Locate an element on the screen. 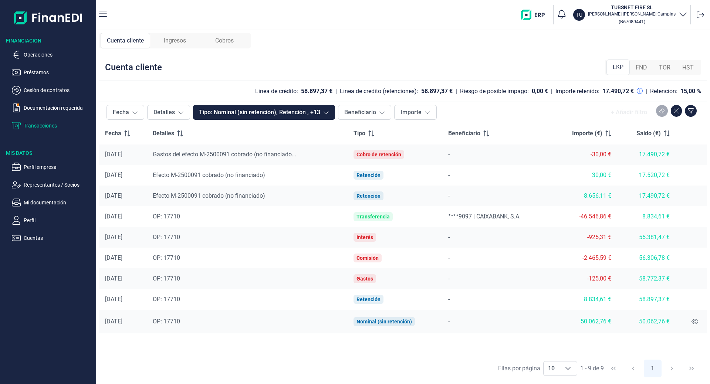 The width and height of the screenshot is (710, 384). div: Gastos is located at coordinates (365, 279).